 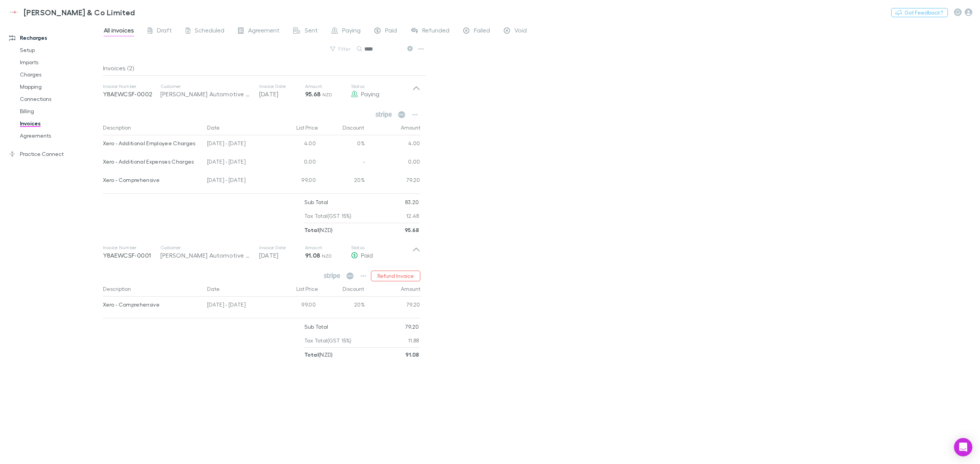 I want to click on p: 12.48, so click(x=413, y=216).